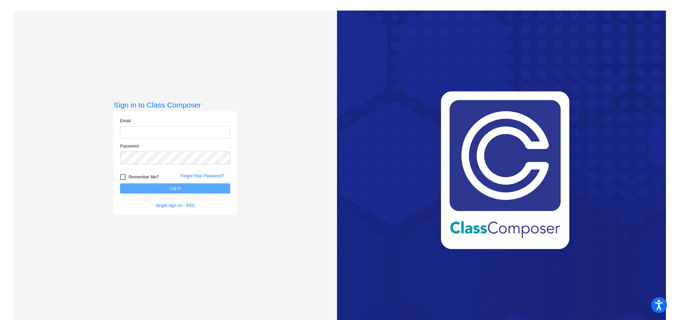  What do you see at coordinates (125, 121) in the screenshot?
I see `label: Email` at bounding box center [125, 121].